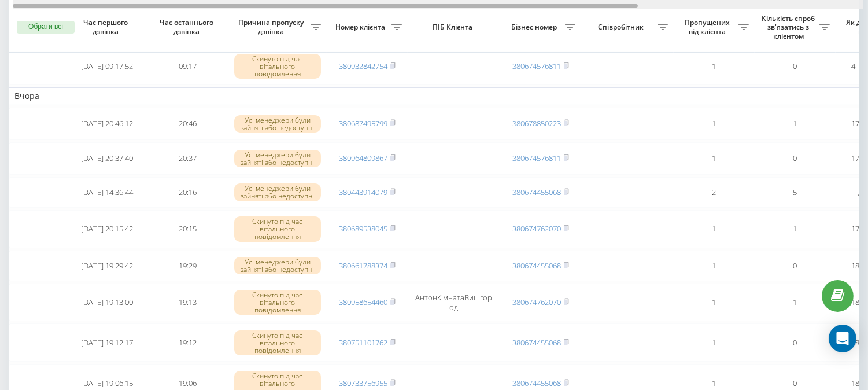 This screenshot has height=390, width=868. I want to click on a: 380932842754, so click(363, 66).